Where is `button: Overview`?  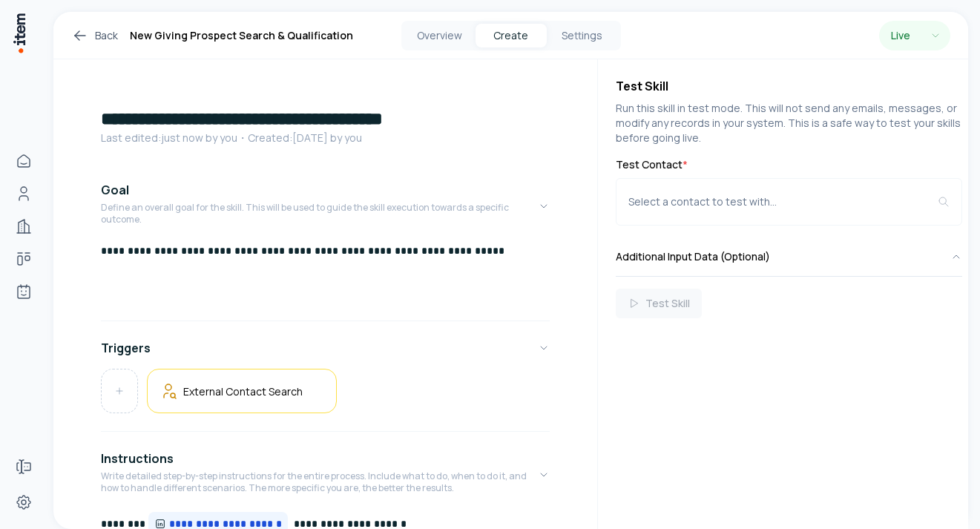
button: Overview is located at coordinates (440, 36).